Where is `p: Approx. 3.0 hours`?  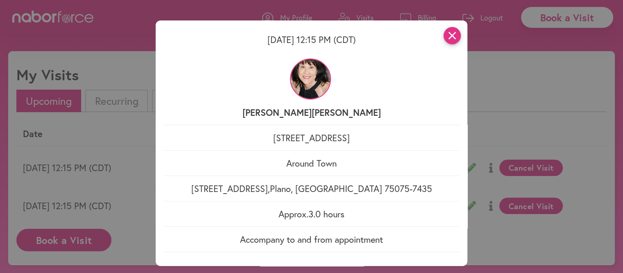
p: Approx. 3.0 hours is located at coordinates (311, 214).